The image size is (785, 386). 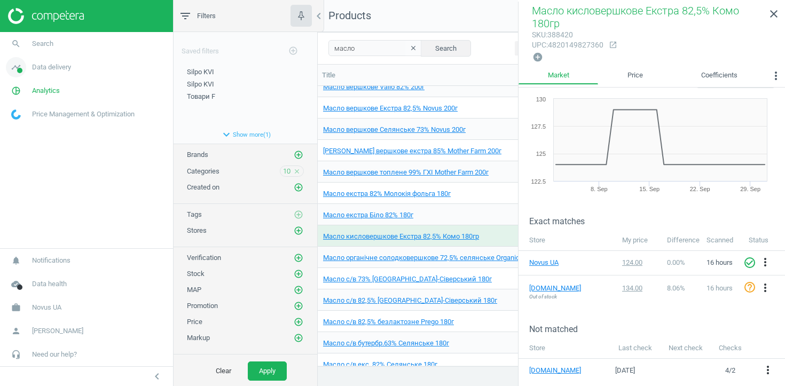 What do you see at coordinates (764, 240) in the screenshot?
I see `th: Status` at bounding box center [764, 240].